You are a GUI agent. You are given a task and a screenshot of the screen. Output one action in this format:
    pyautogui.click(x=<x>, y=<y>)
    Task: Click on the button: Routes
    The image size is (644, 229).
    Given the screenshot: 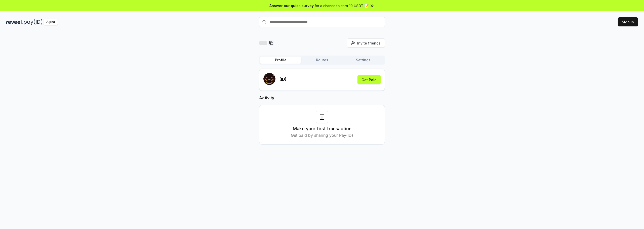 What is the action you would take?
    pyautogui.click(x=322, y=60)
    